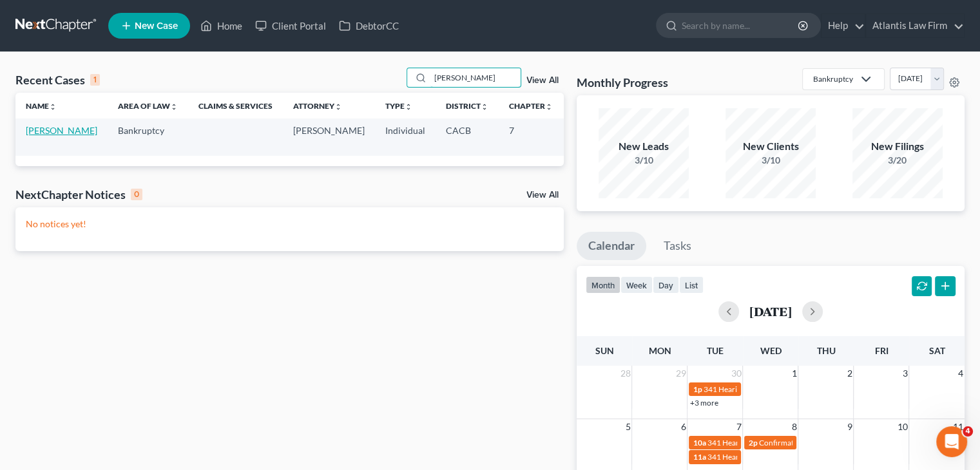 This screenshot has width=980, height=470. Describe the element at coordinates (611, 246) in the screenshot. I see `a: Calendar` at that location.